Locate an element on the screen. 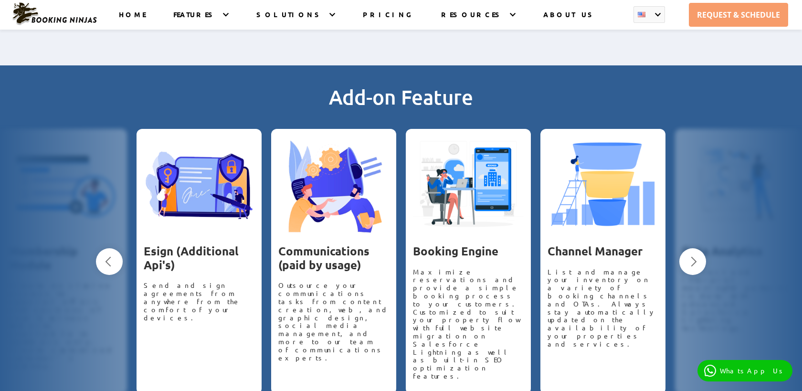  h3: Esign (Additional Api's) is located at coordinates (199, 258).